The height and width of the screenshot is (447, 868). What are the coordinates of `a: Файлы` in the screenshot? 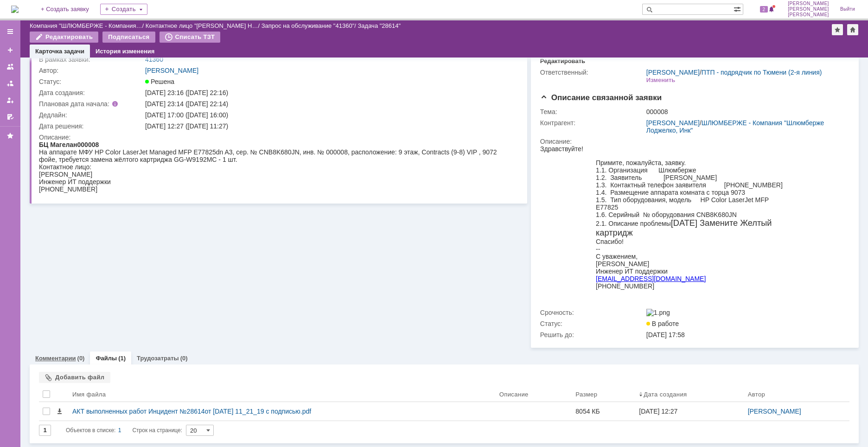 It's located at (106, 358).